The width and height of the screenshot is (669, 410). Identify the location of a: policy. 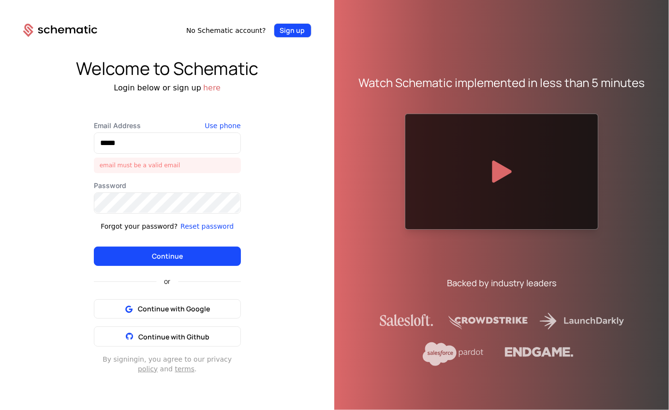
(147, 369).